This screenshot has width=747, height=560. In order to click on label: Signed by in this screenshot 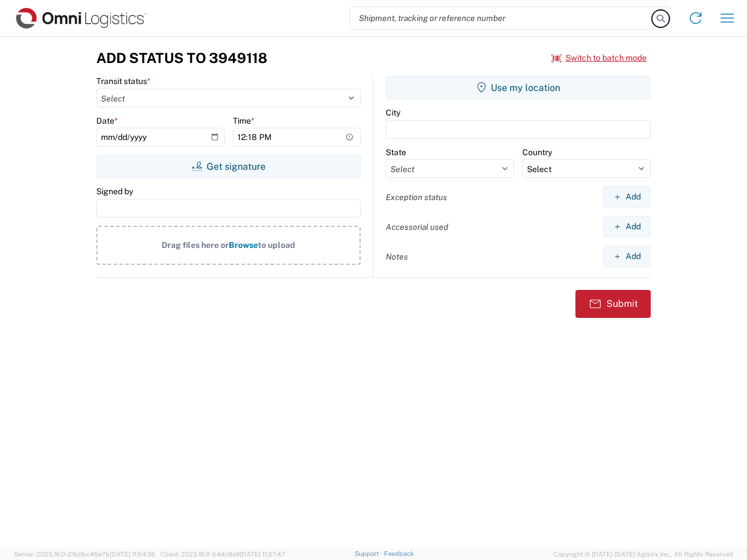, I will do `click(114, 191)`.